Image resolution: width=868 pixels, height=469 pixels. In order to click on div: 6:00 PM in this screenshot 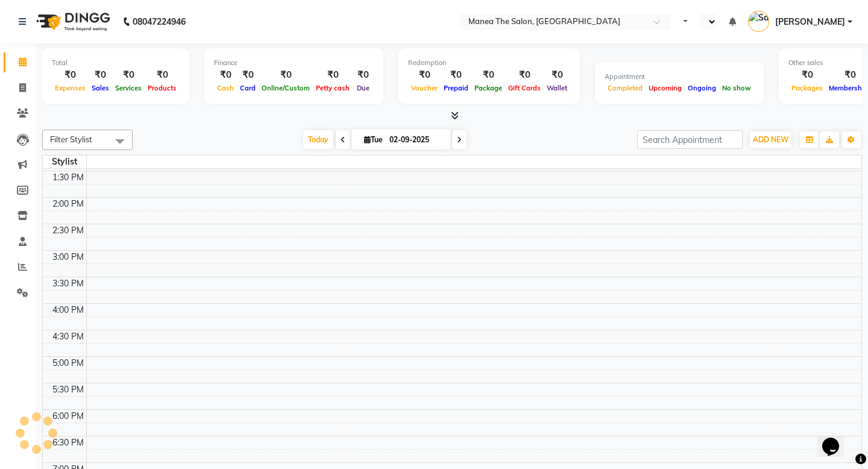, I will do `click(68, 416)`.